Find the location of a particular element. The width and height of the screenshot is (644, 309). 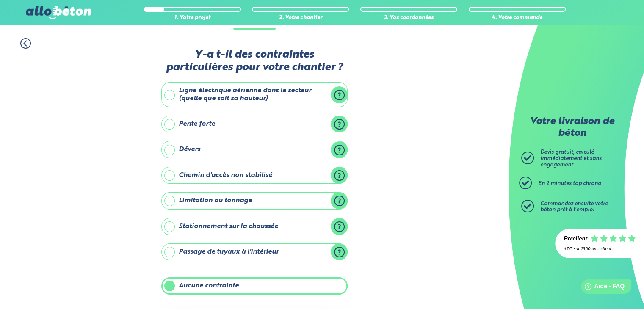

span: Aide - FAQ is located at coordinates (41, 10).